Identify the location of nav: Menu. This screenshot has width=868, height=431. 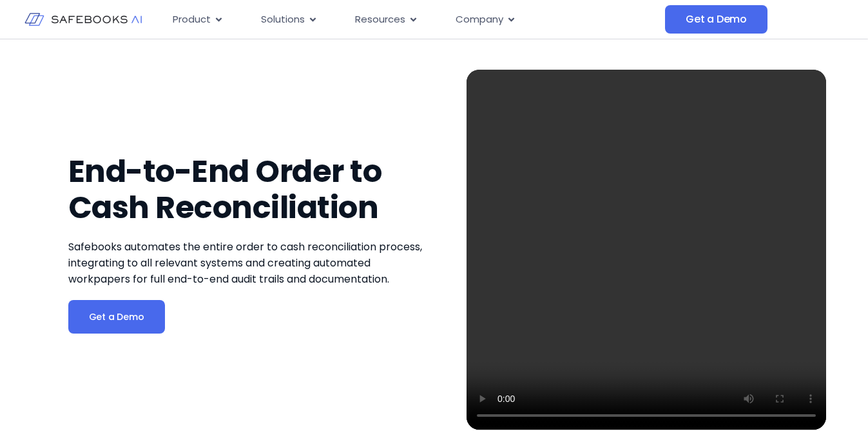
(414, 19).